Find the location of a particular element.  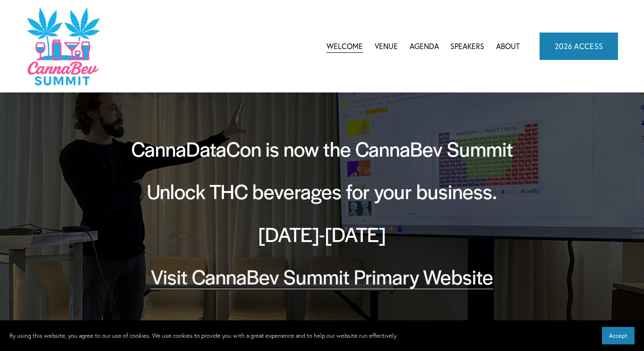

a: 2026 ACCESS is located at coordinates (579, 46).